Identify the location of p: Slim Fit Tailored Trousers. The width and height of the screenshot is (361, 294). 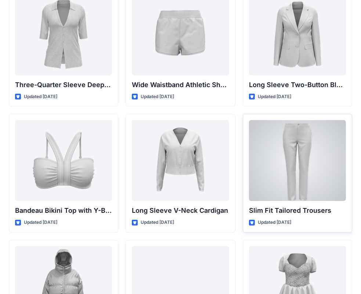
(298, 211).